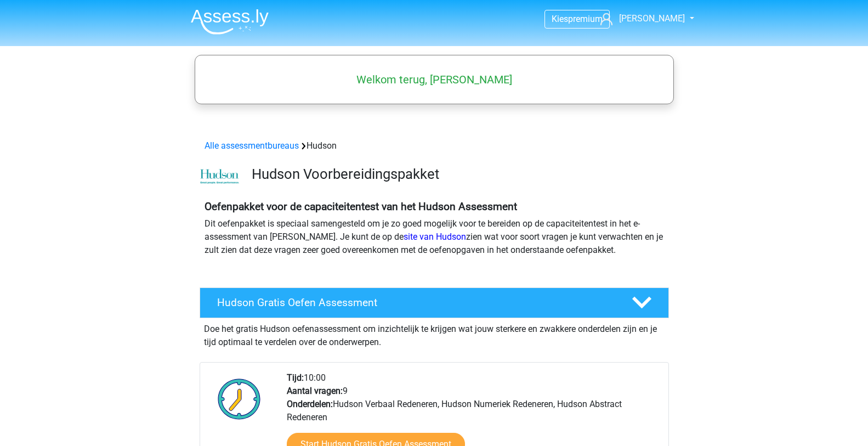 The image size is (868, 446). Describe the element at coordinates (456, 173) in the screenshot. I see `h3: Hudson Voorbereidingspakket` at that location.